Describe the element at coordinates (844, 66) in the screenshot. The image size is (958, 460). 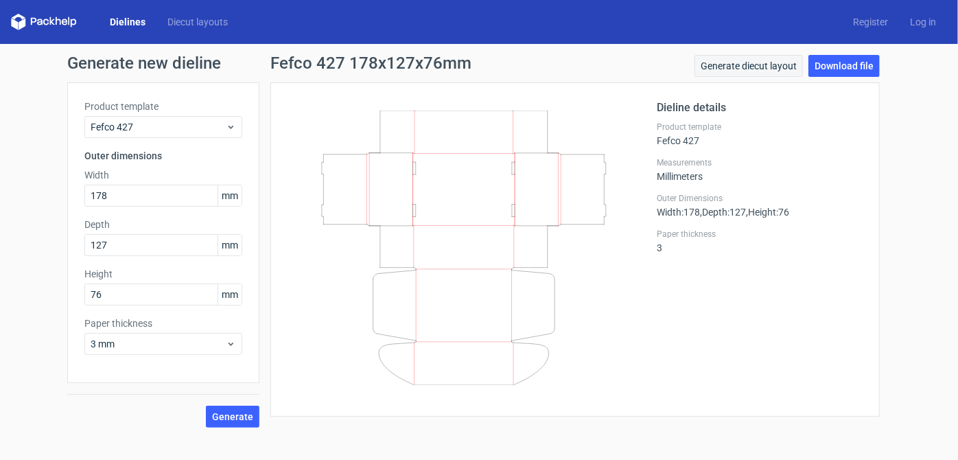
I see `a: Download file` at that location.